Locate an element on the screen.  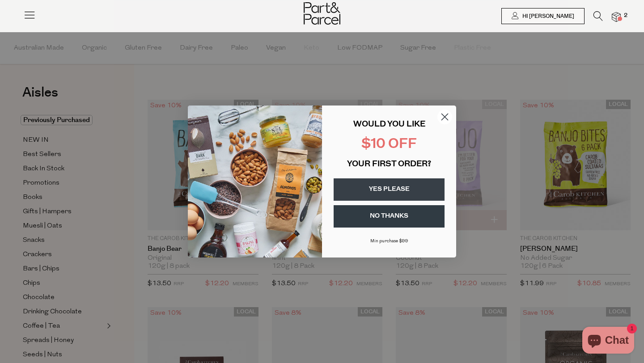
img: Part&Parcel is located at coordinates (322, 14).